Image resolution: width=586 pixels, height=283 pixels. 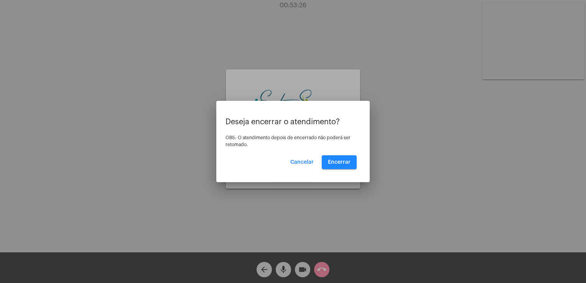 I want to click on span: Encerrar, so click(x=339, y=162).